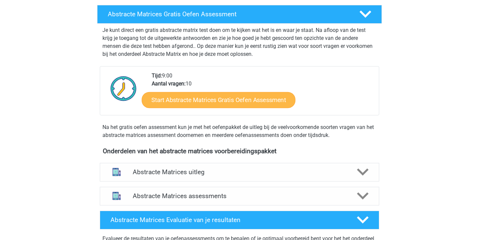 The height and width of the screenshot is (240, 479). What do you see at coordinates (240, 14) in the screenshot?
I see `a: Abstracte Matrices Gratis Oefen Assessment` at bounding box center [240, 14].